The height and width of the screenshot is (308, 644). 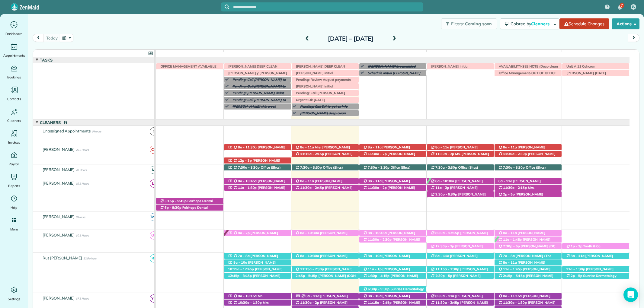 I want to click on div: Open Intercom Messenger, so click(x=630, y=295).